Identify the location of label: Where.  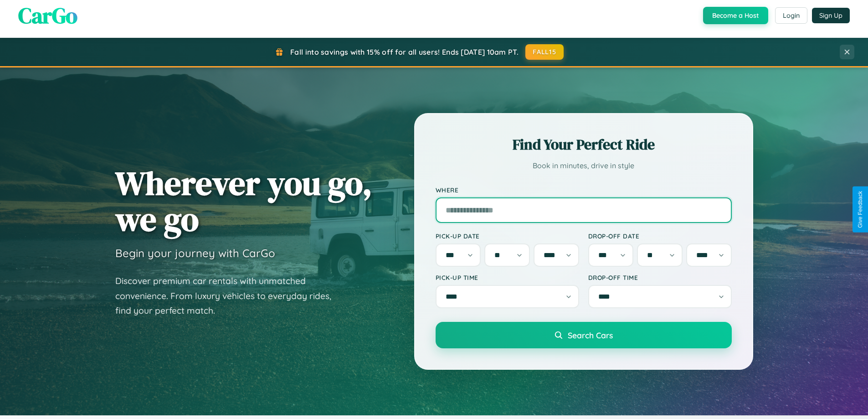
(584, 190).